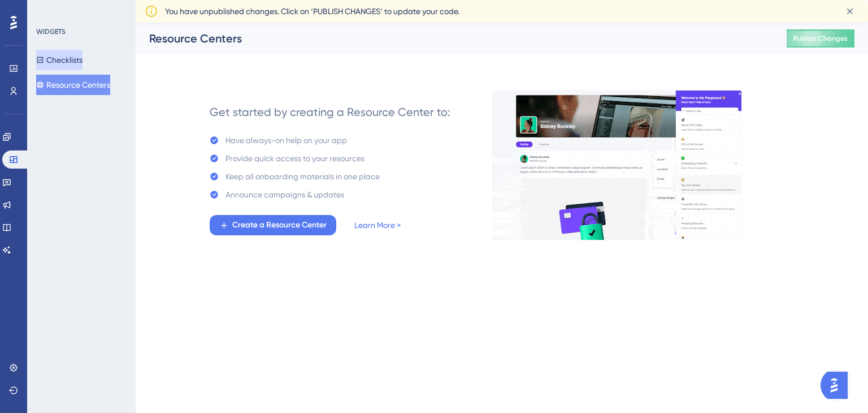  I want to click on div: WIDGETS, so click(51, 31).